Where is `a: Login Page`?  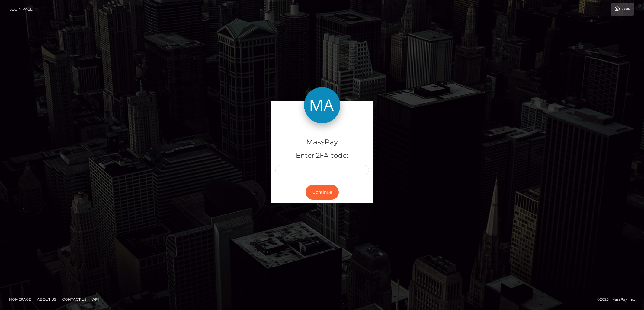
a: Login Page is located at coordinates (21, 9).